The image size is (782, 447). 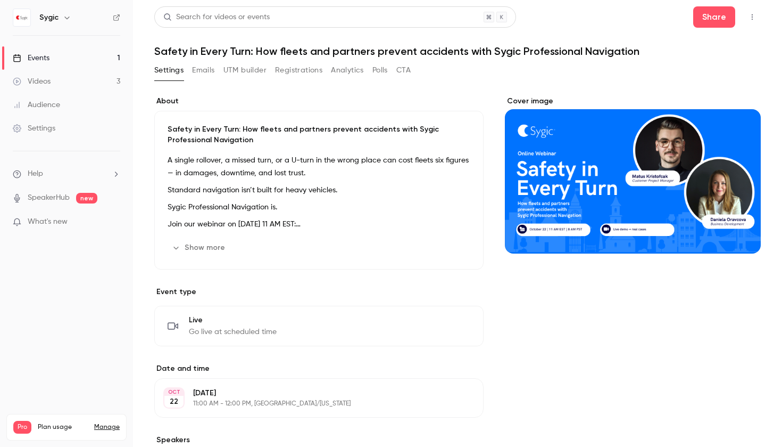 I want to click on span: What's new, so click(x=47, y=221).